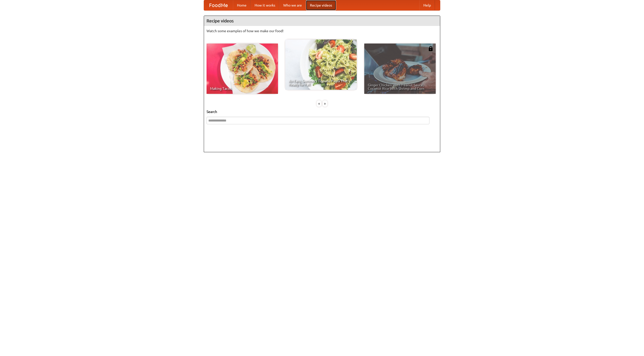  Describe the element at coordinates (321, 64) in the screenshot. I see `a: An Easy, Summery Tomato Pasta That's Ready for Fall` at that location.